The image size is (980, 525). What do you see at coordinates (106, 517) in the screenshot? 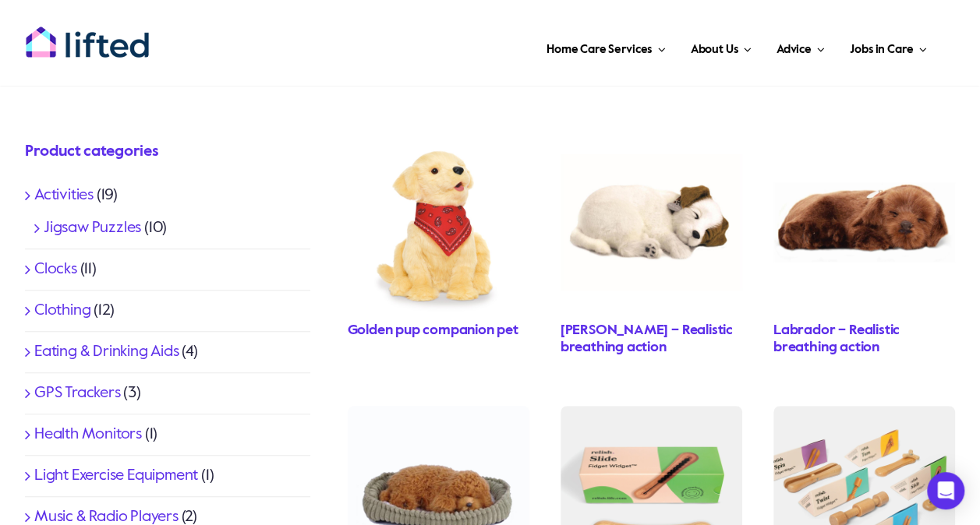
I see `a: Music & Radio Players` at bounding box center [106, 517].